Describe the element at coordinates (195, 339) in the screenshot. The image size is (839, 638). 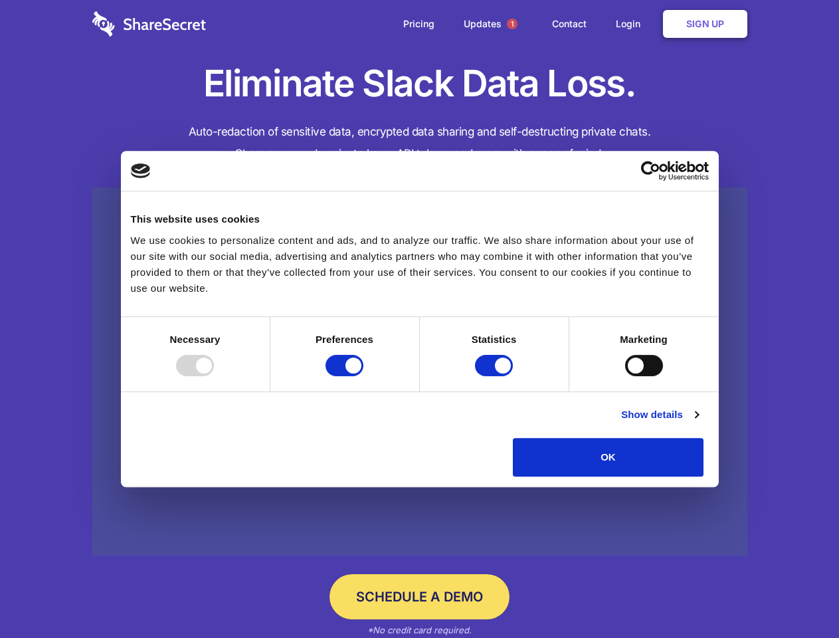
I see `strong: Necessary` at that location.